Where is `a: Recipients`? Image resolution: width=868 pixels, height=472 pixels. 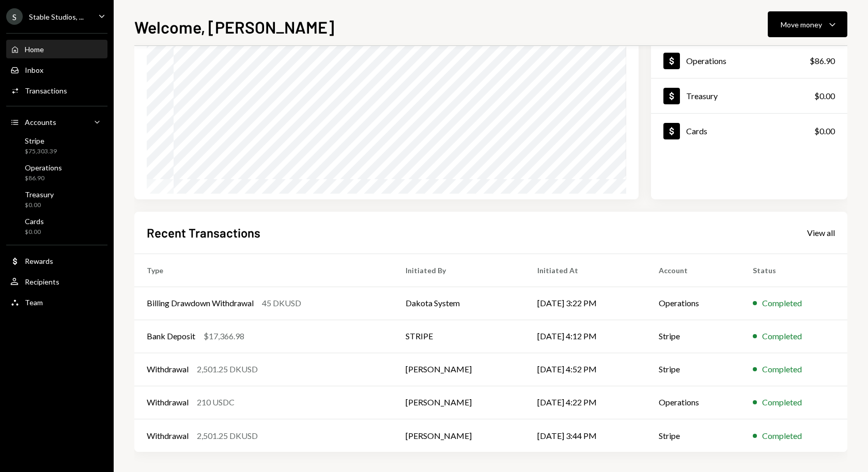
a: Recipients is located at coordinates (57, 281).